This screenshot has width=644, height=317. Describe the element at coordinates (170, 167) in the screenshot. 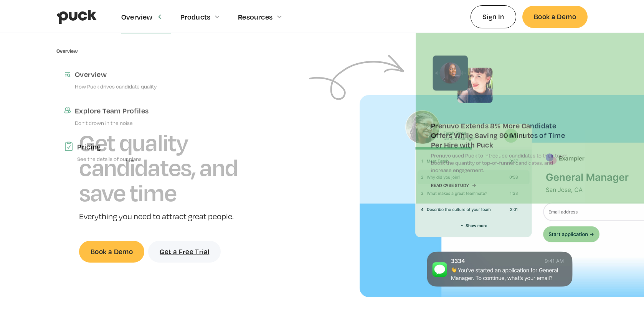

I see `h1: Get quality candidates, and save time` at that location.